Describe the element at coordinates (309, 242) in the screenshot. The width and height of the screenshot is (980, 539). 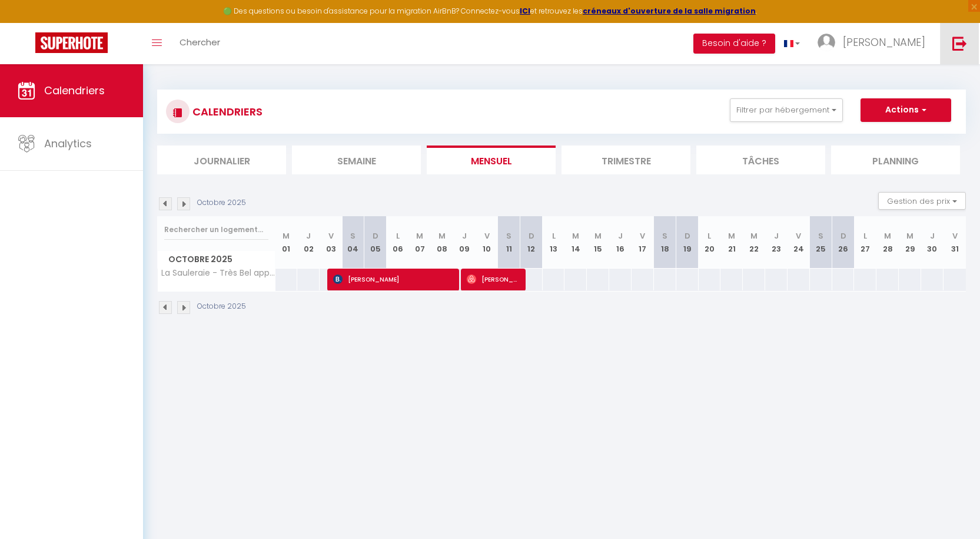
I see `th: 02` at that location.